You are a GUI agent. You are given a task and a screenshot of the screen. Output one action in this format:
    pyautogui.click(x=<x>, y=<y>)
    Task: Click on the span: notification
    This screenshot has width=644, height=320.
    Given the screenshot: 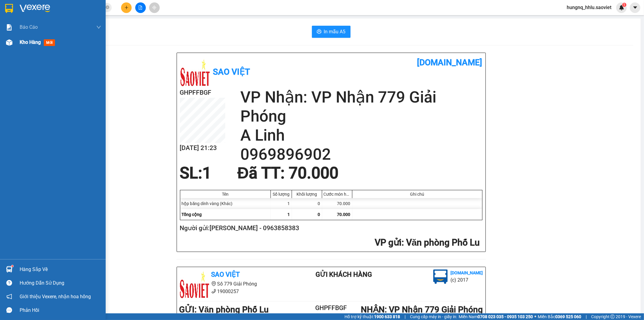 What is the action you would take?
    pyautogui.click(x=9, y=296)
    